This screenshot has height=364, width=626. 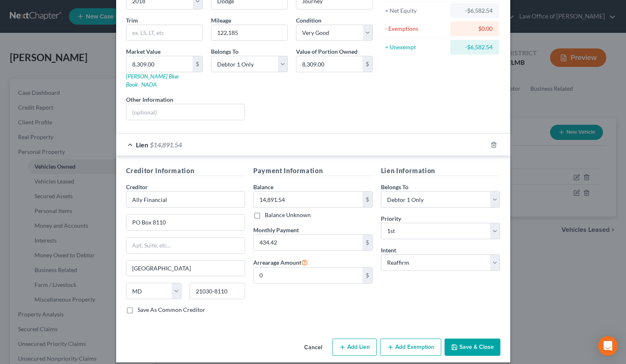 What do you see at coordinates (185, 171) in the screenshot?
I see `h5: Creditor Information` at bounding box center [185, 171].